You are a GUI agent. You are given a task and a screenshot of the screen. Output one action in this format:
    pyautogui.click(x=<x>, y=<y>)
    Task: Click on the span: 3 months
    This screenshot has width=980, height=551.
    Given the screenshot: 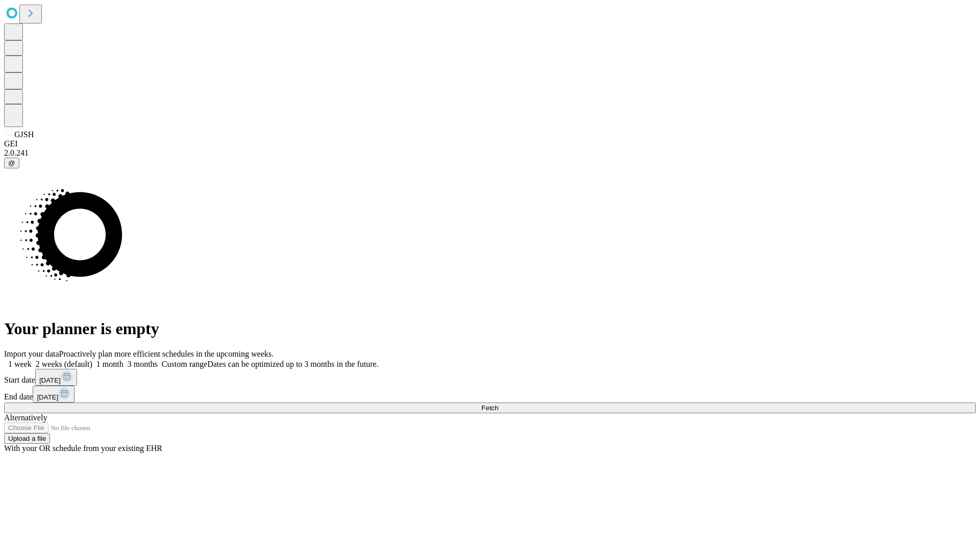 What is the action you would take?
    pyautogui.click(x=142, y=364)
    